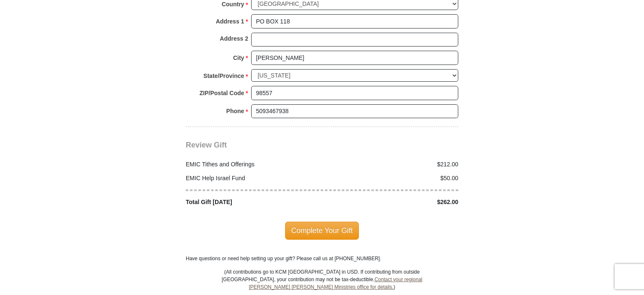 Image resolution: width=644 pixels, height=295 pixels. I want to click on strong: ZIP/Postal Code, so click(222, 93).